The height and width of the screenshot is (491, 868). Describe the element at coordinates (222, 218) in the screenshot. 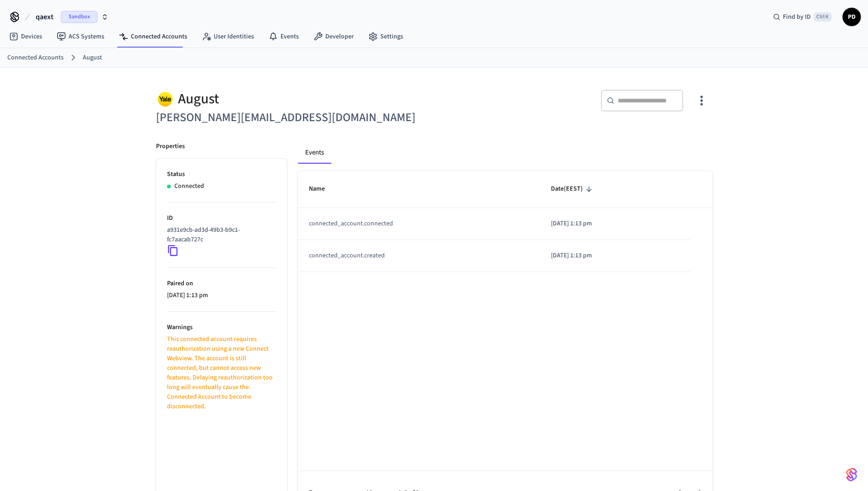

I see `p: ID` at that location.